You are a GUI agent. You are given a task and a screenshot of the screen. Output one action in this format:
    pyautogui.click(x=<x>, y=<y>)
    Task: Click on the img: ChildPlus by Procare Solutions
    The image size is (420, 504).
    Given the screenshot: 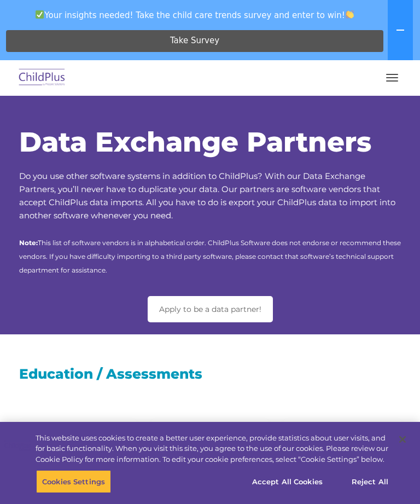 What is the action you would take?
    pyautogui.click(x=42, y=78)
    